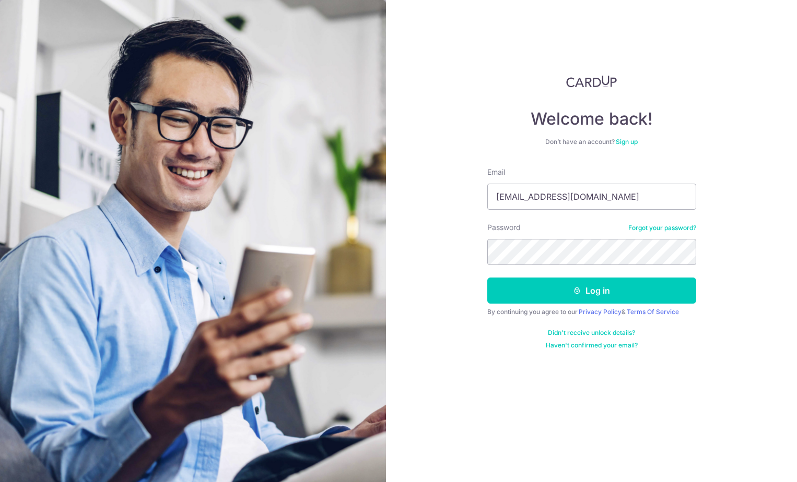 The image size is (797, 482). What do you see at coordinates (592, 312) in the screenshot?
I see `div: By continuing you agree to our &` at bounding box center [592, 312].